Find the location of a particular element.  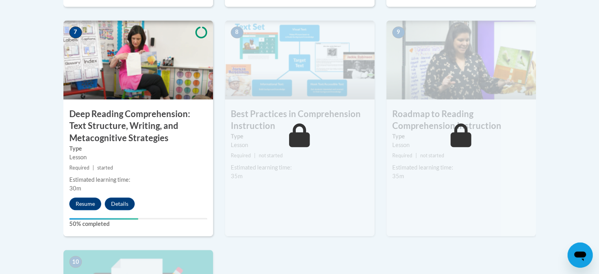

span: 10 is located at coordinates (76, 261).